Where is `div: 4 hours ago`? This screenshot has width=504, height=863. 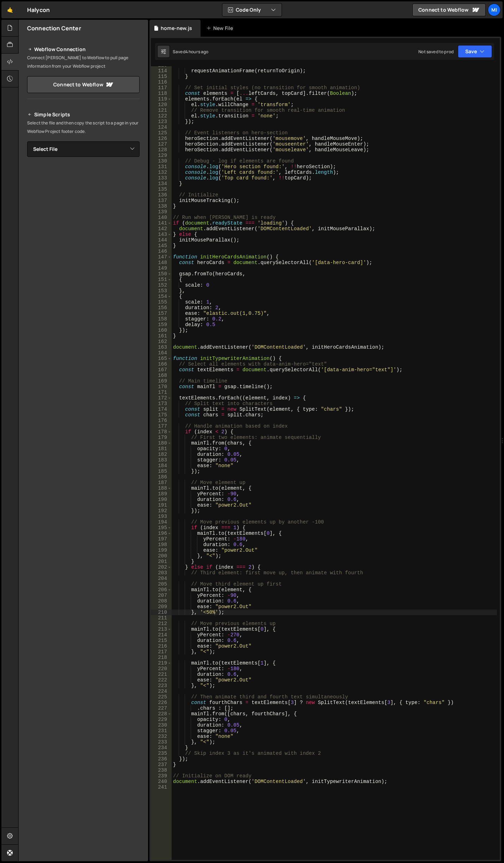 div: 4 hours ago is located at coordinates (197, 51).